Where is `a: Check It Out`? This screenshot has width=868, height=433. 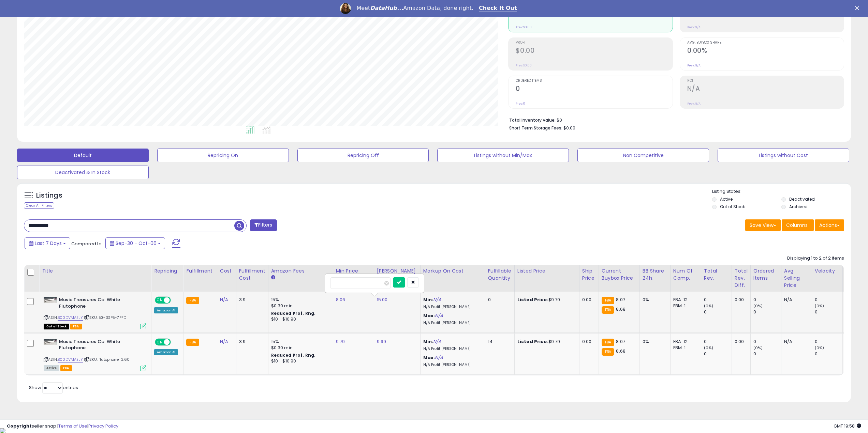 a: Check It Out is located at coordinates (498, 9).